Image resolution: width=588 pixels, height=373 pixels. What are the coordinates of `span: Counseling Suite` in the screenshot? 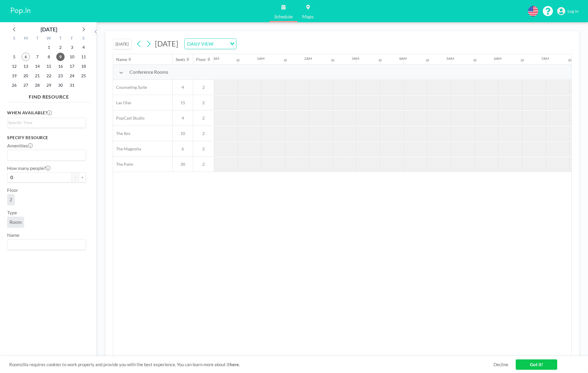 It's located at (130, 87).